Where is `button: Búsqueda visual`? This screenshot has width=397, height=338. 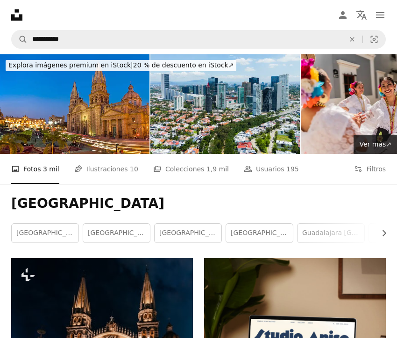 button: Búsqueda visual is located at coordinates (375, 39).